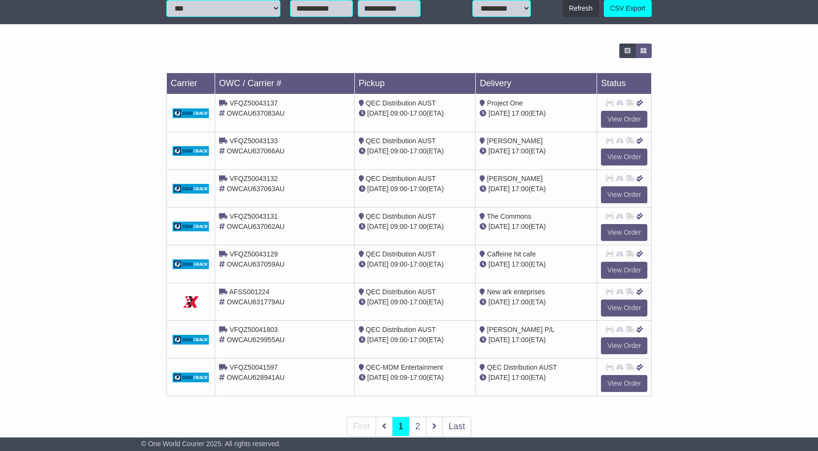 This screenshot has width=818, height=451. I want to click on td: OWC / Carrier #, so click(285, 84).